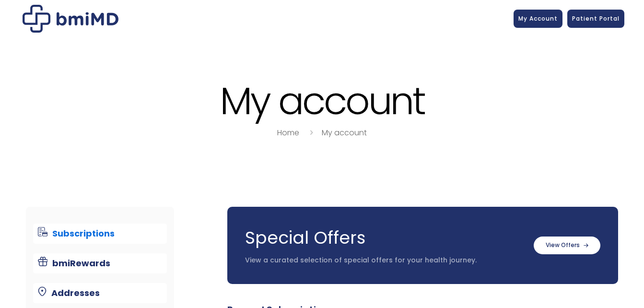  Describe the element at coordinates (596, 18) in the screenshot. I see `span: Patient Portal` at that location.